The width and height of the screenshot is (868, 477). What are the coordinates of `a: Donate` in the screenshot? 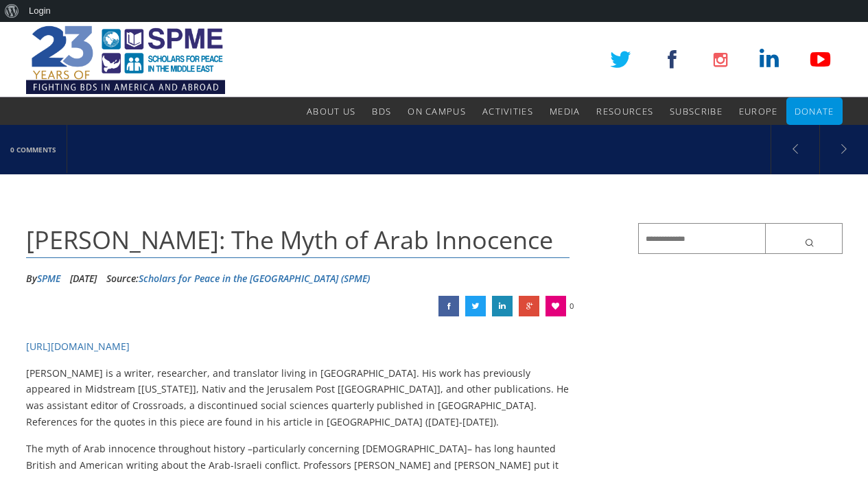 It's located at (815, 111).